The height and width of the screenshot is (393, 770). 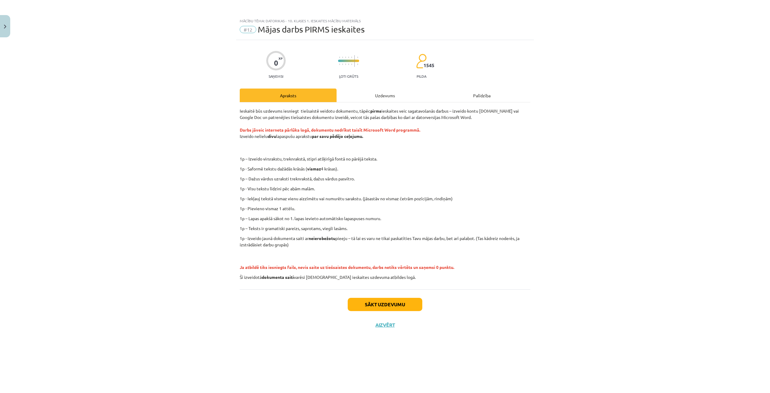 I want to click on p: 1p – Dažus vārdus uzraksti treknrakstā, dažus vārdus pasvītro., so click(x=385, y=178).